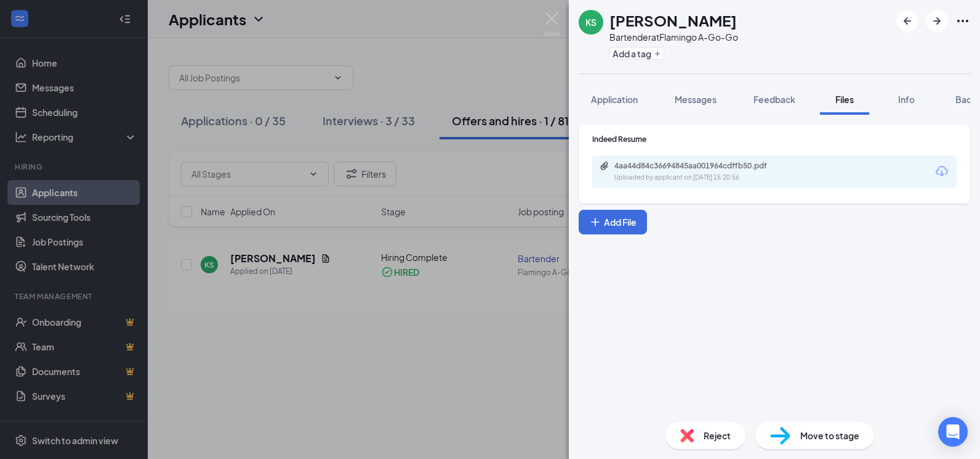 The height and width of the screenshot is (459, 980). Describe the element at coordinates (591, 22) in the screenshot. I see `div: KS` at that location.